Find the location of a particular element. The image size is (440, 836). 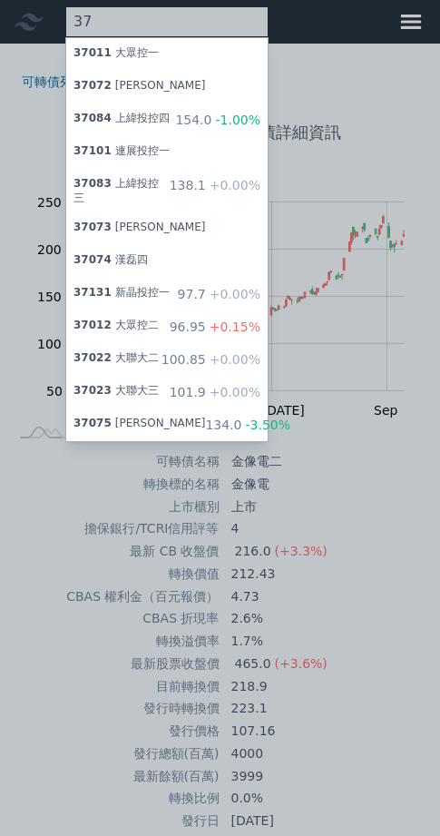

a: 37023大聯大三 101.9+0.00% is located at coordinates (167, 392).